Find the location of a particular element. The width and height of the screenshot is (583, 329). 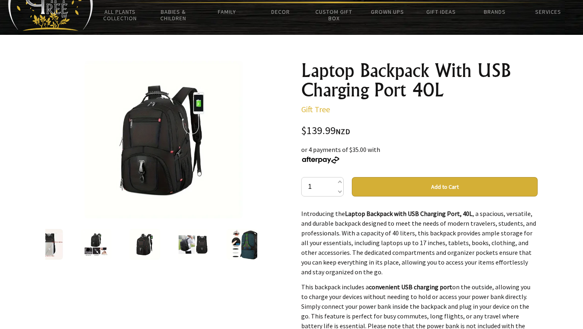

div: or 4 payments of $35.00 with is located at coordinates (420, 154).